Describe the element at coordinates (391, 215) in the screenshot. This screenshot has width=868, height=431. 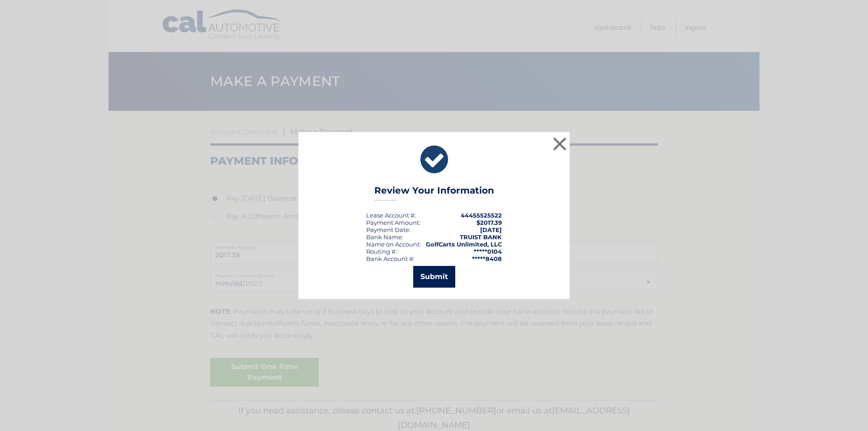
I see `div: Lease Account #:` at that location.